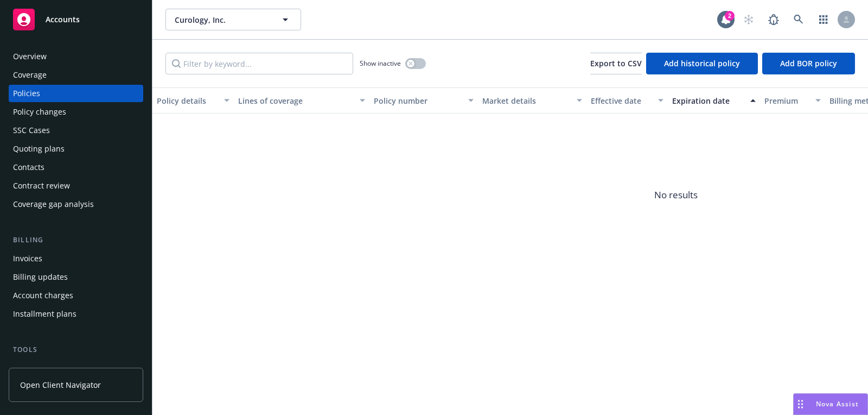 This screenshot has width=868, height=415. What do you see at coordinates (621, 100) in the screenshot?
I see `div: Effective date` at bounding box center [621, 100].